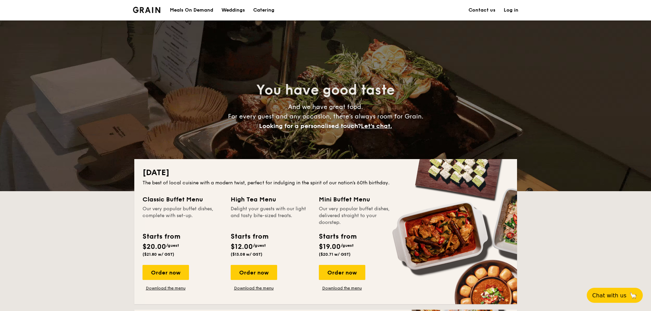 This screenshot has width=651, height=311. What do you see at coordinates (154, 247) in the screenshot?
I see `span: $20.00` at bounding box center [154, 247].